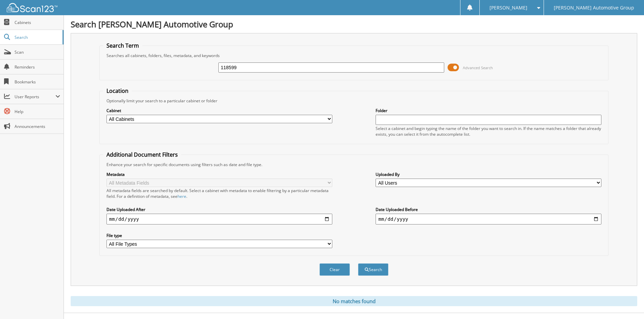 This screenshot has width=644, height=319. What do you see at coordinates (488, 131) in the screenshot?
I see `div: Select a cabinet and begin typing the name of the folder you want to search in. If the name match...` at bounding box center [488, 131].